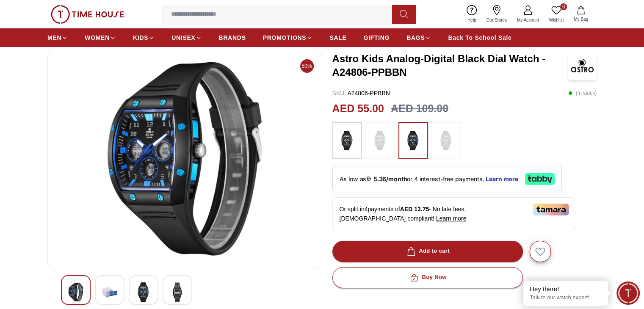 The image size is (644, 309). I want to click on img: Tamara, so click(550, 210).